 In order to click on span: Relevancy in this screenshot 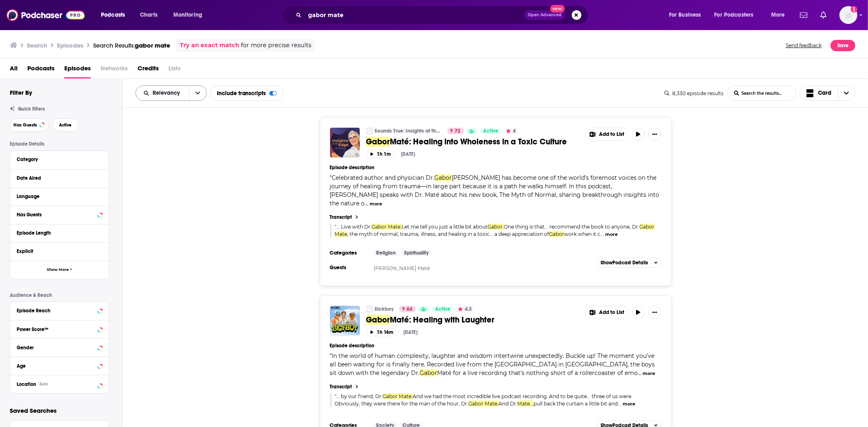, I will do `click(168, 93)`.